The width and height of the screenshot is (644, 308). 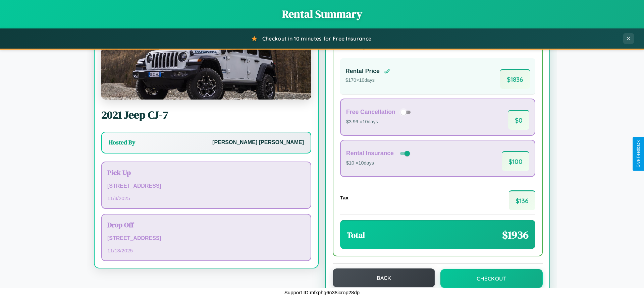 What do you see at coordinates (206, 173) in the screenshot?
I see `h3: Pick Up` at bounding box center [206, 173].